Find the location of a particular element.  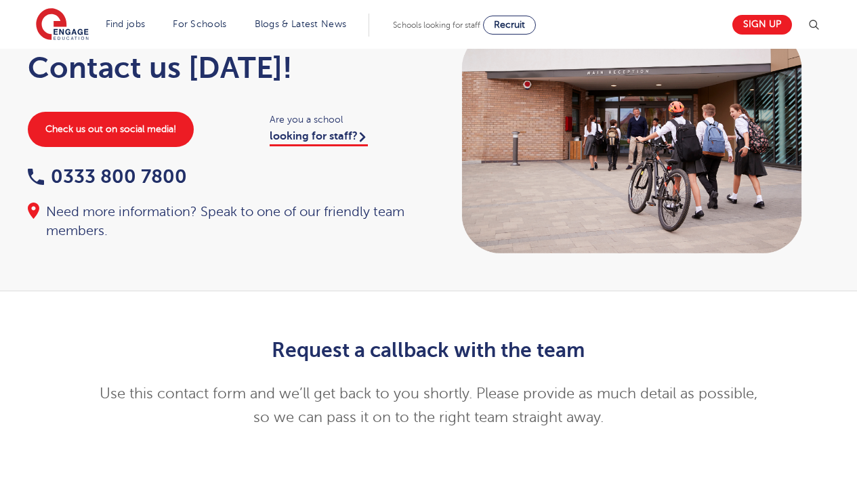

a: 0333 800 7800 is located at coordinates (107, 176).